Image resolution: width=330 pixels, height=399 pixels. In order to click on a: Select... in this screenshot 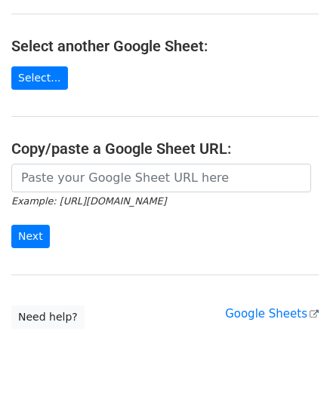, I will do `click(39, 78)`.